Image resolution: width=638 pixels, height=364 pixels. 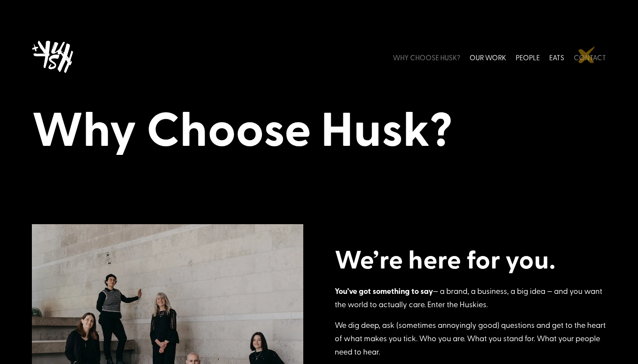 I want to click on h2: We’re here for you., so click(x=471, y=261).